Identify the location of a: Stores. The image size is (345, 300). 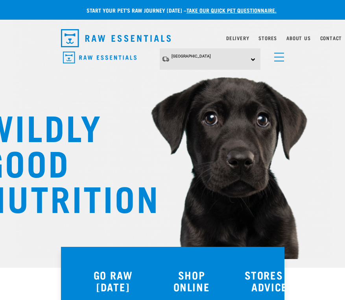
(267, 38).